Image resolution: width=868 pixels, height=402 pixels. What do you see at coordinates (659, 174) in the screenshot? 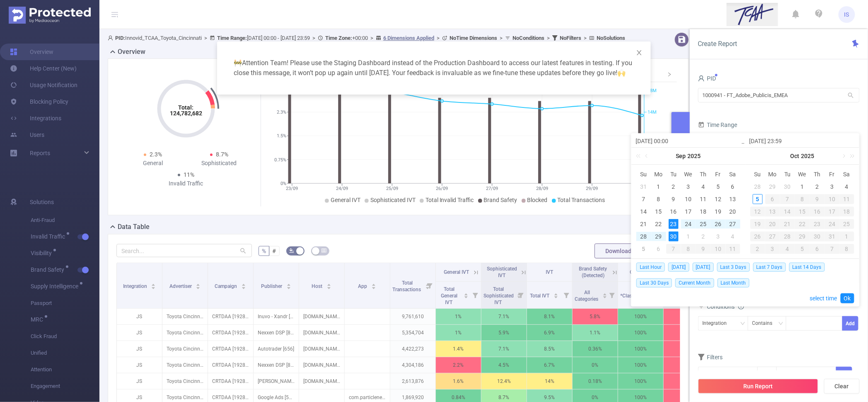
I see `th: Mon` at bounding box center [659, 174].